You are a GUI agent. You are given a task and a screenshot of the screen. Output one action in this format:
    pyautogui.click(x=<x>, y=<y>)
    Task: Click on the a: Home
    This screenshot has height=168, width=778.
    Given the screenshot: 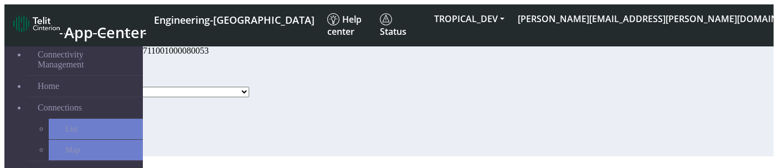 What is the action you would take?
    pyautogui.click(x=85, y=86)
    